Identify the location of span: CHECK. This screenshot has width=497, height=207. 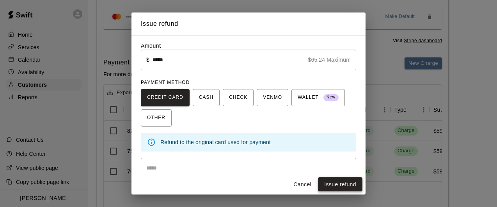
(238, 97).